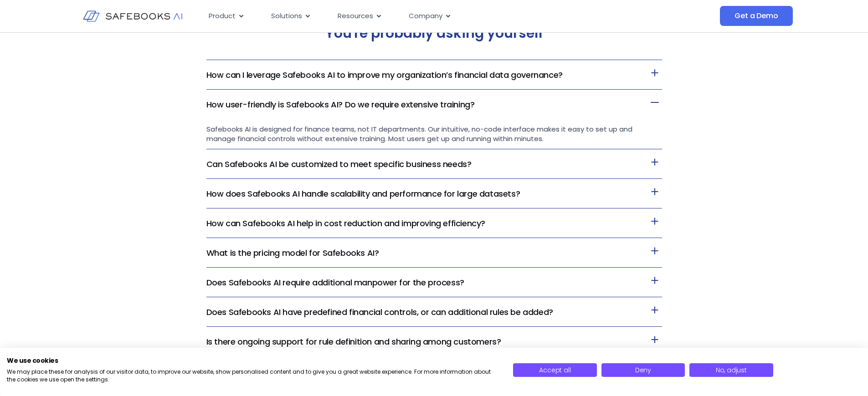 Image resolution: width=868 pixels, height=396 pixels. Describe the element at coordinates (339, 164) in the screenshot. I see `a: Can Safebooks AI be customized to meet specific business needs?` at that location.